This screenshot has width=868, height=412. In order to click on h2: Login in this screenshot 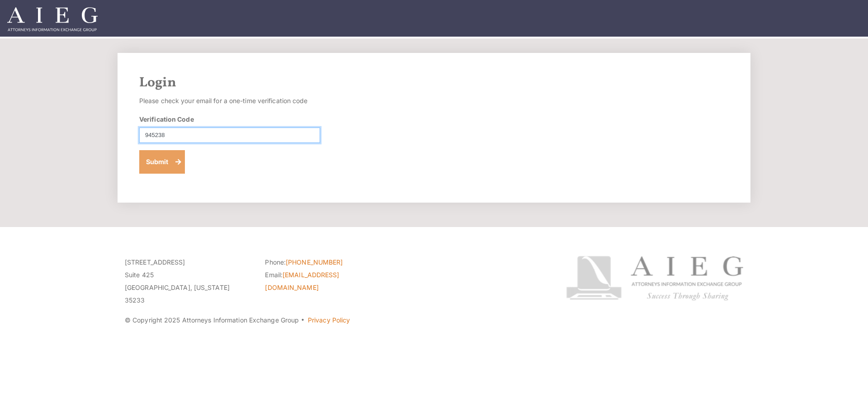, I will do `click(434, 82)`.